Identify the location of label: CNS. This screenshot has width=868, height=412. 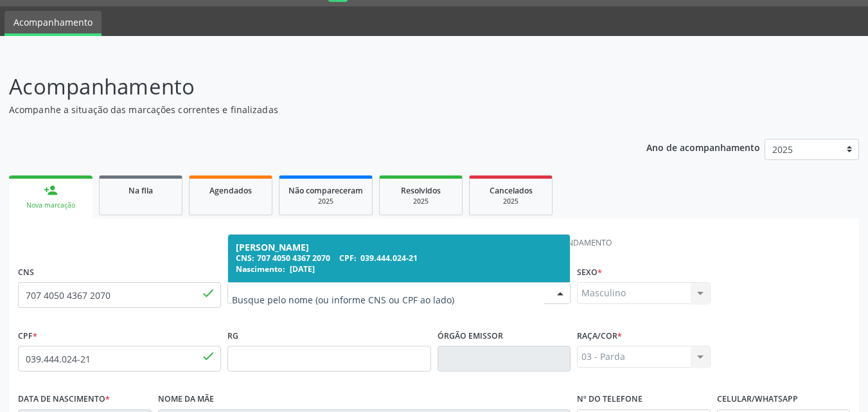
(25, 272).